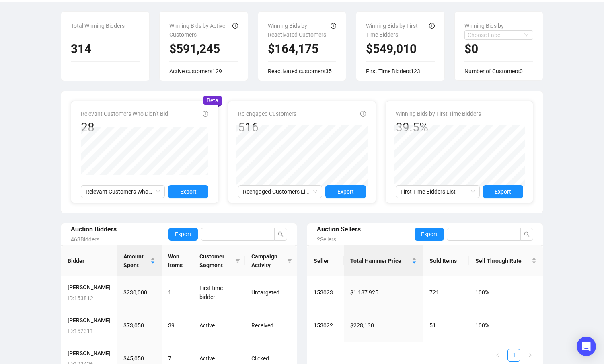 This screenshot has height=364, width=604. I want to click on div: Winning Bids by Active Customers, so click(201, 29).